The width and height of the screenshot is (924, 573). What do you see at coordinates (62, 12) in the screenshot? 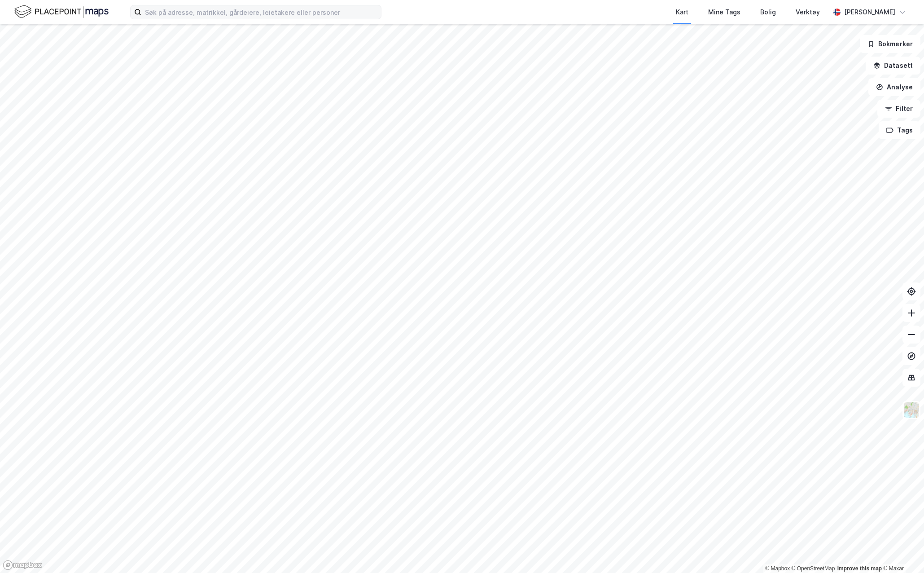
I see `img: logo.f888ab2527a4732fd821a326f86c7f29.svg` at bounding box center [62, 12].